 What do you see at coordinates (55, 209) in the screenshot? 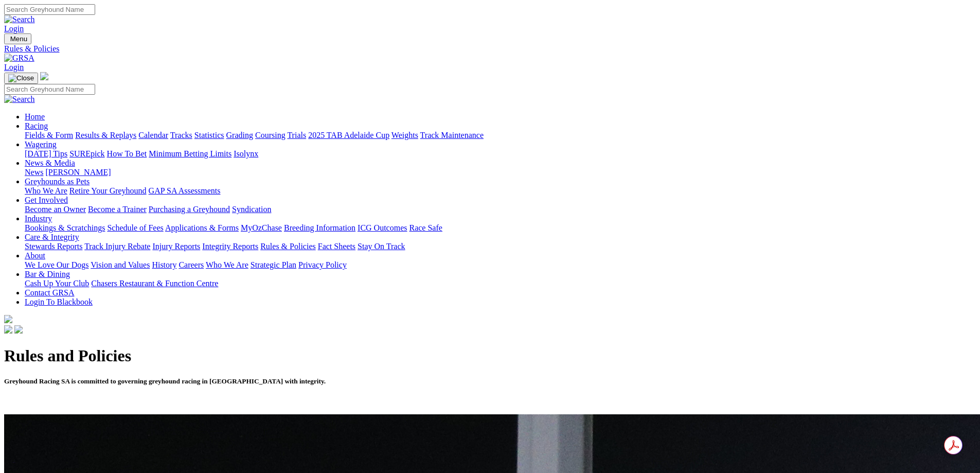
I see `a: Become an Owner` at bounding box center [55, 209].